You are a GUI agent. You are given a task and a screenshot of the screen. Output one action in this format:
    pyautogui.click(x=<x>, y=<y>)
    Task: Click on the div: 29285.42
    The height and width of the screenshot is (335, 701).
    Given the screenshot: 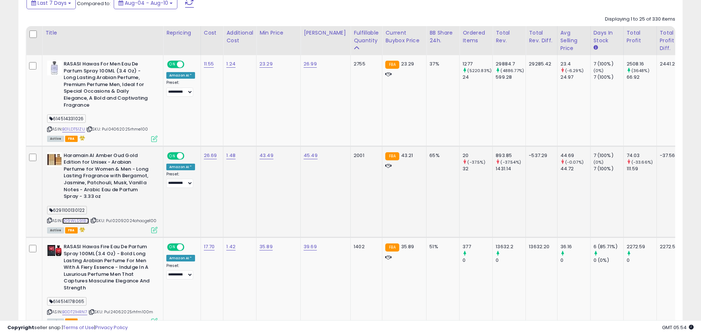 What is the action you would take?
    pyautogui.click(x=540, y=64)
    